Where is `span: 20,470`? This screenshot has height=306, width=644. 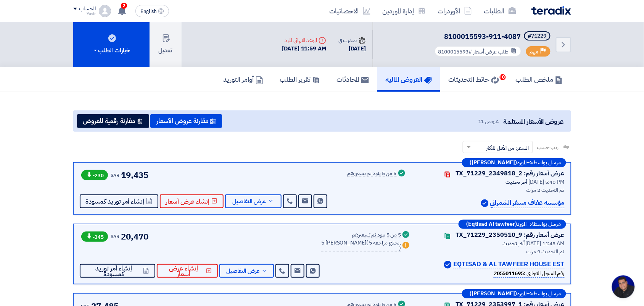 span: 20,470 is located at coordinates (135, 236).